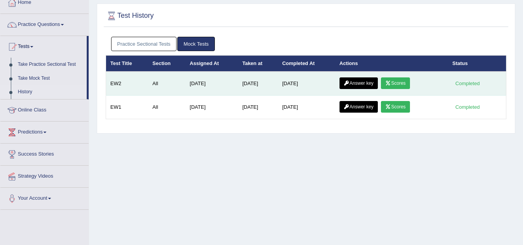  I want to click on th: Section, so click(167, 64).